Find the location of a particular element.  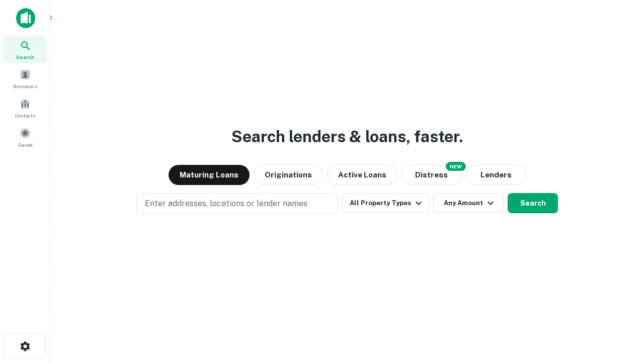

button: All Property Types is located at coordinates (385, 203).